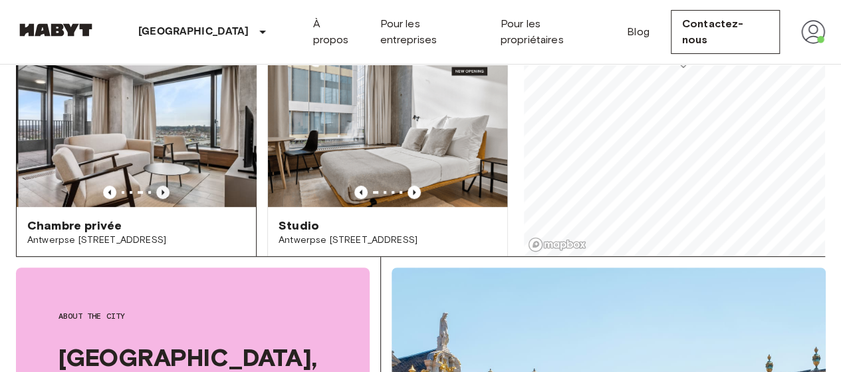  What do you see at coordinates (336, 32) in the screenshot?
I see `a: À propos` at bounding box center [336, 32].